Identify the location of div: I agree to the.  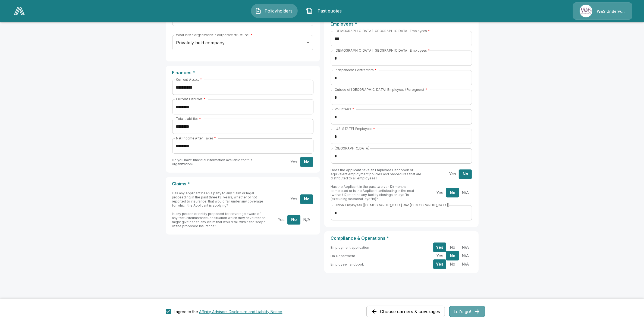
(228, 311).